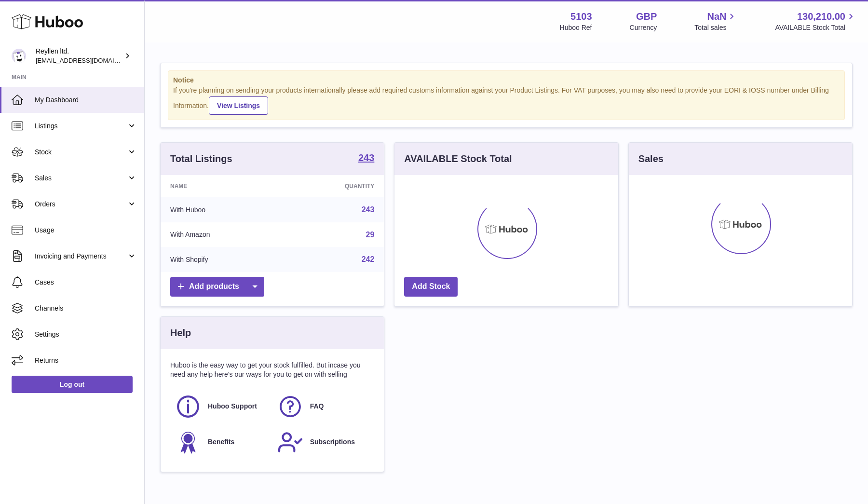 The image size is (868, 504). What do you see at coordinates (80, 204) in the screenshot?
I see `span: Orders` at bounding box center [80, 204].